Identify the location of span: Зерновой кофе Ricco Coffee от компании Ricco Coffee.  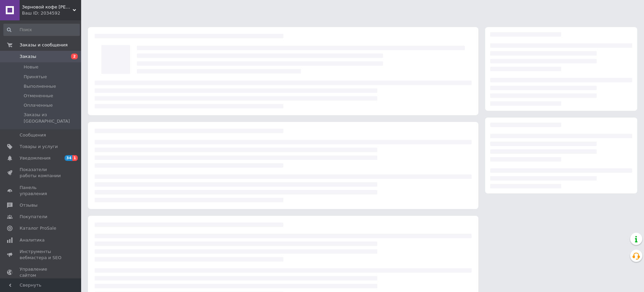
(47, 7).